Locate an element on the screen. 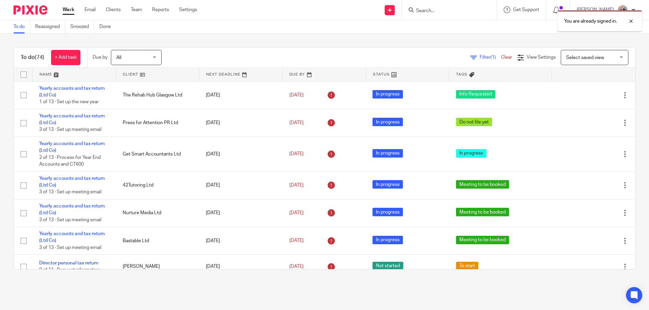 The height and width of the screenshot is (310, 649). span: All is located at coordinates (119, 58).